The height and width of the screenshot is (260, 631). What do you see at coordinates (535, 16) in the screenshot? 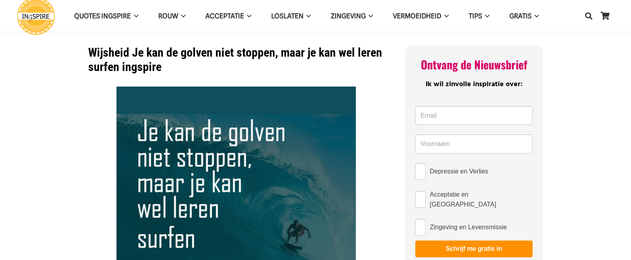
I see `span: GRATIS Menu` at bounding box center [535, 16].